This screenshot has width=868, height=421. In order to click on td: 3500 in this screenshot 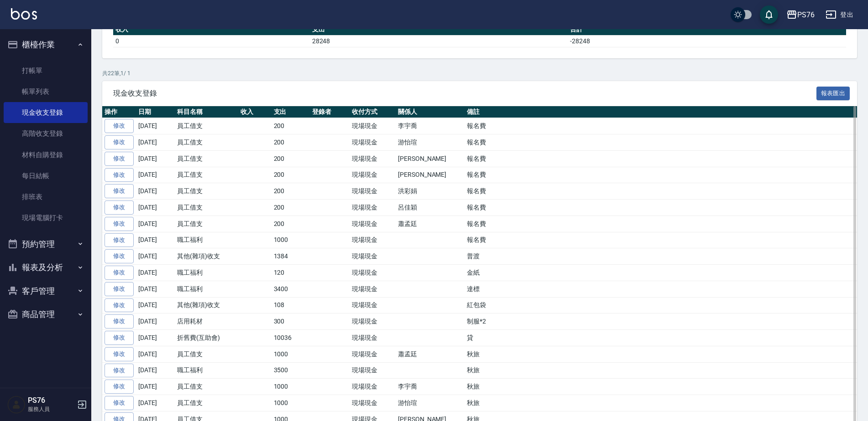, I will do `click(291, 371)`.